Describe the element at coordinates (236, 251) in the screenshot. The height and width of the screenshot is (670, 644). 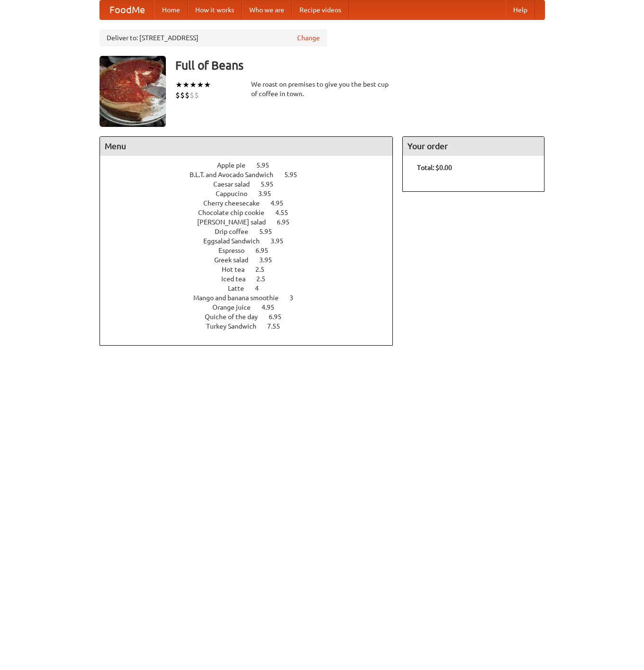
I see `span: Espresso` at that location.